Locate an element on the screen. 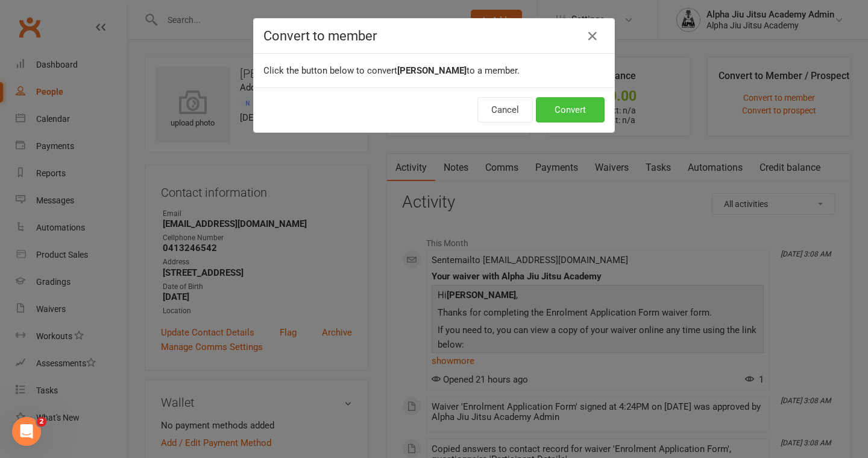 This screenshot has width=868, height=458. div: Click the button below to convert to a member. is located at coordinates (434, 71).